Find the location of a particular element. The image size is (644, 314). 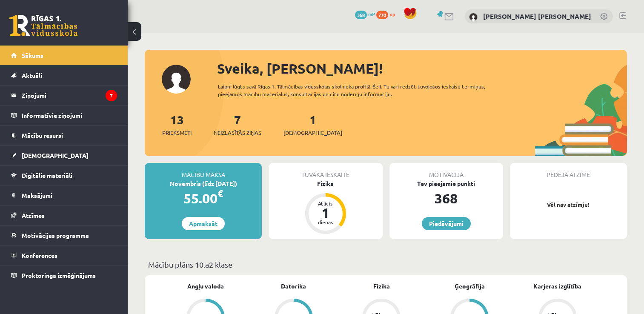

a: Digitālie materiāli is located at coordinates (64, 175).